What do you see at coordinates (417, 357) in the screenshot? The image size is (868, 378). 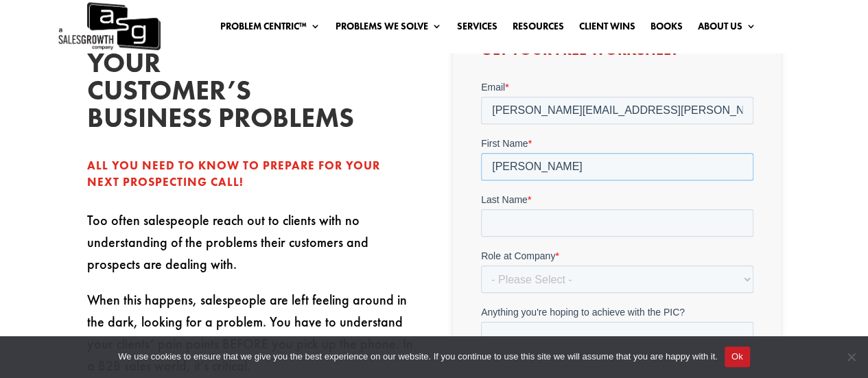 I see `span: We use cookies to ensure that we give you the best experience on our website. If you continue to ...` at bounding box center [417, 357].